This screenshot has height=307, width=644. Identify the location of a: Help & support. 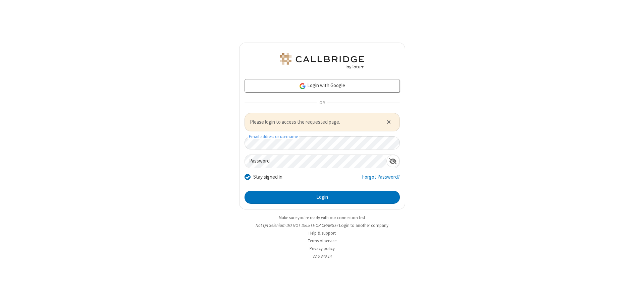
(322, 233).